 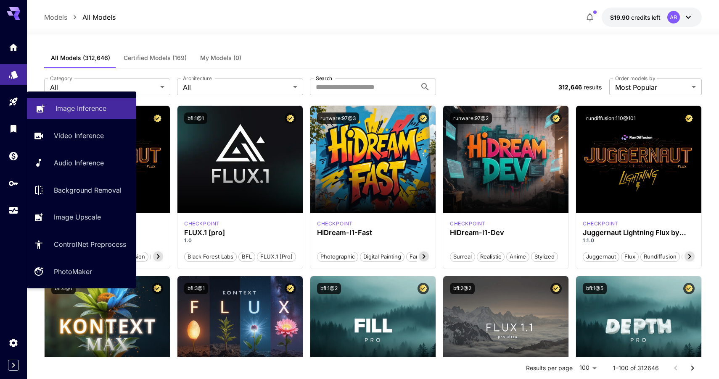 What do you see at coordinates (240, 241) in the screenshot?
I see `p: 1.0` at bounding box center [240, 241].